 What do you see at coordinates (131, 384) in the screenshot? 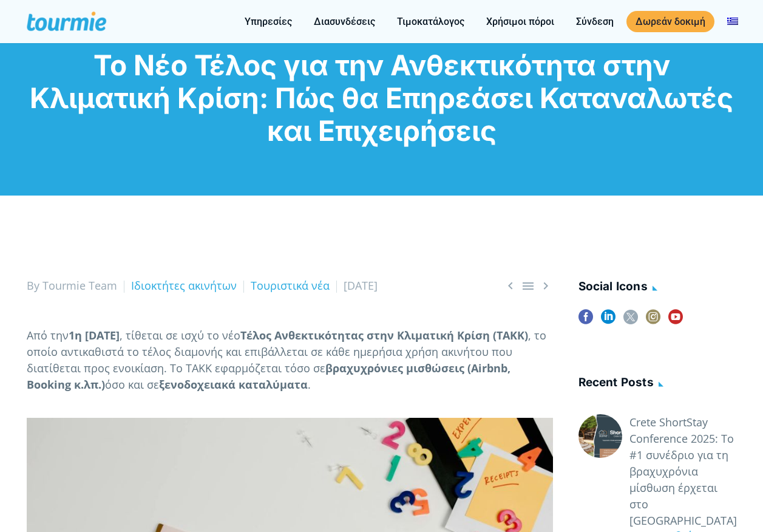
I see `span: όσο και σε` at bounding box center [131, 384].